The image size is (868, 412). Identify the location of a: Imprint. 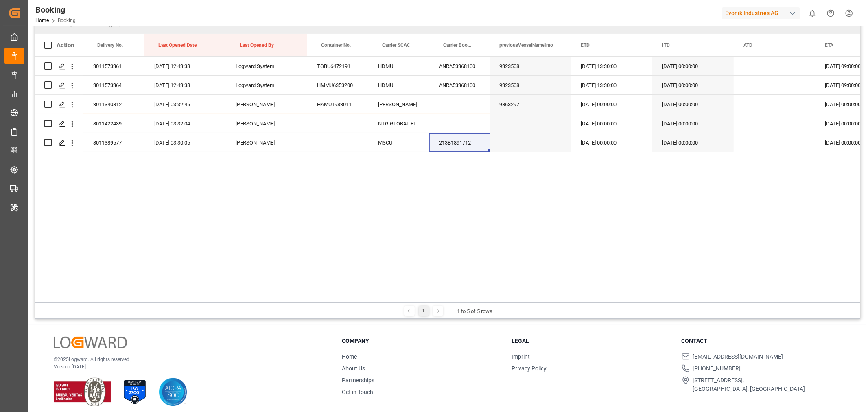
(521, 357).